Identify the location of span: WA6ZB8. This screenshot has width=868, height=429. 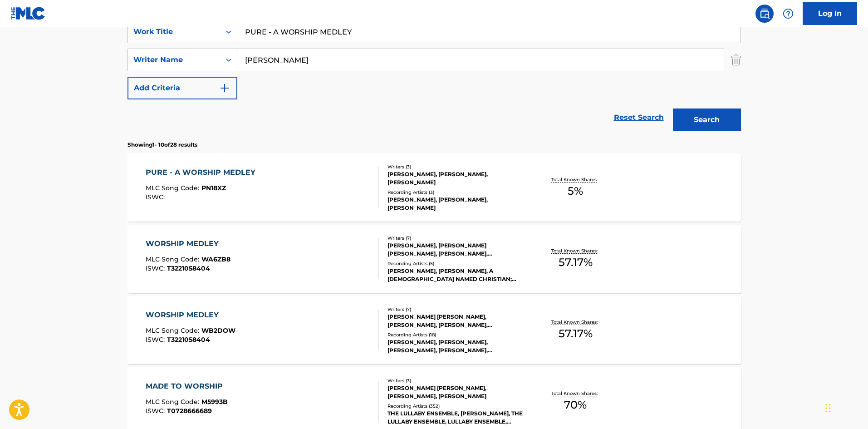
(216, 259).